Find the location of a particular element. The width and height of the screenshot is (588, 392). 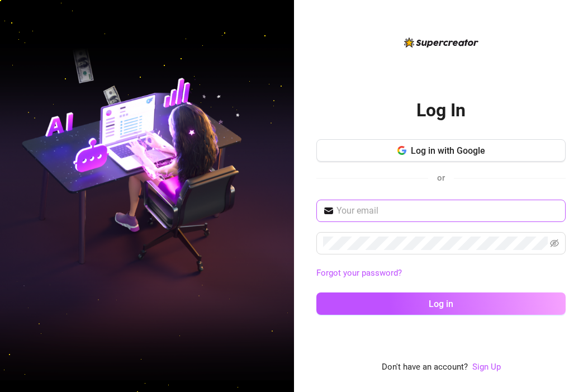

img: logo-BBDzfeDw.svg is located at coordinates (441, 42).